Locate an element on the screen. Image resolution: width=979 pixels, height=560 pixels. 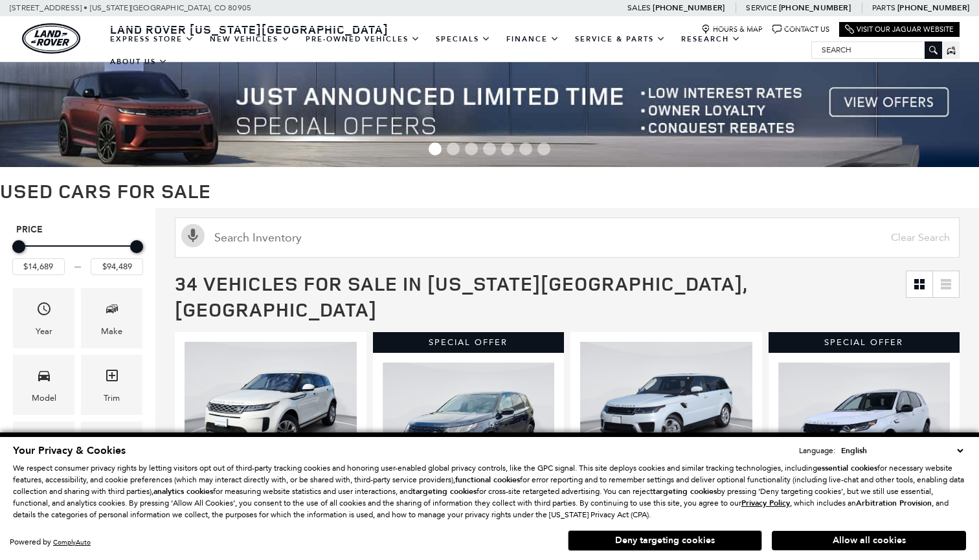
a: ComplyAuto is located at coordinates (72, 542).